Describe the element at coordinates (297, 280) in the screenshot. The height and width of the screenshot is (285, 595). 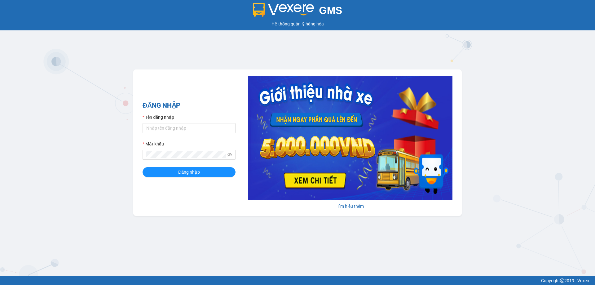
I see `div: Copyright 2019 - Vexere` at that location.